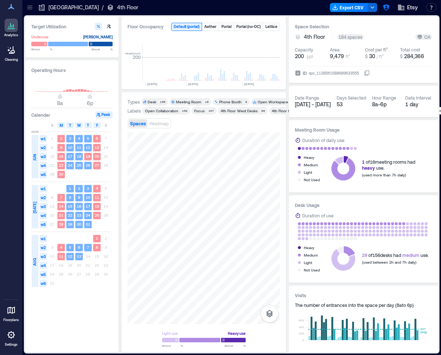 The width and height of the screenshot is (441, 355). Describe the element at coordinates (11, 345) in the screenshot. I see `p: Settings` at that location.